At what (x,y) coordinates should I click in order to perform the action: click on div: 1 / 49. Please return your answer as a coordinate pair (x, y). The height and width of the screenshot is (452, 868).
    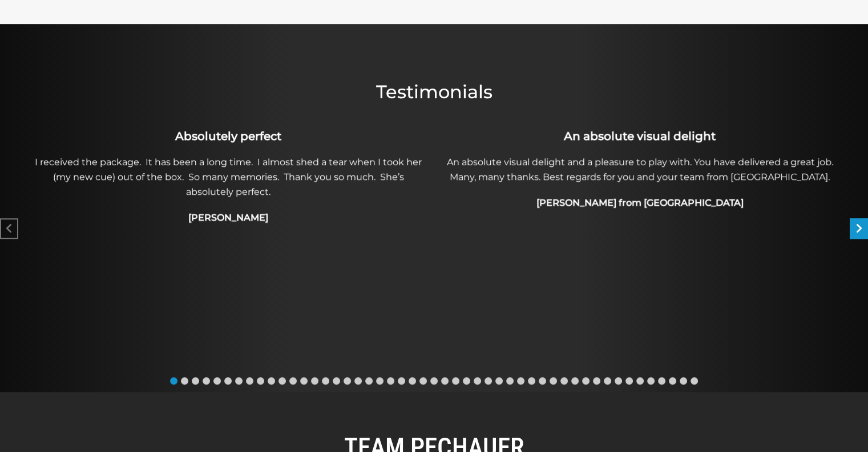
    Looking at the image, I should click on (229, 178).